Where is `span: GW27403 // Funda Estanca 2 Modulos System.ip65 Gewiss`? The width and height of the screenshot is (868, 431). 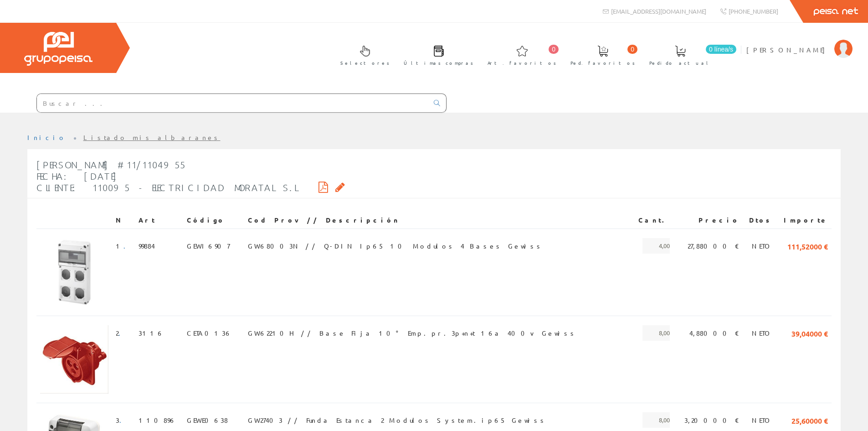 span: GW27403 // Funda Estanca 2 Modulos System.ip65 Gewiss is located at coordinates (397, 420).